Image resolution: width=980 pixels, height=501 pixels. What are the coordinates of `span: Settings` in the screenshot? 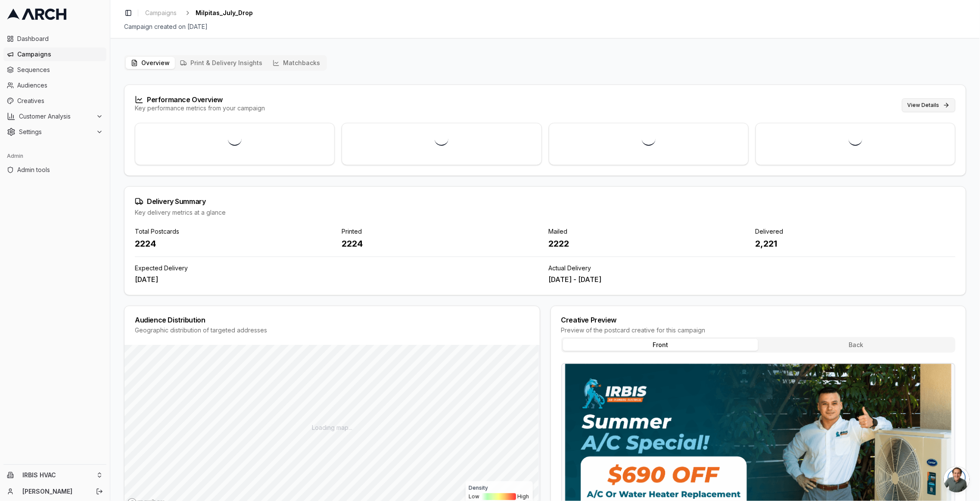 It's located at (56, 132).